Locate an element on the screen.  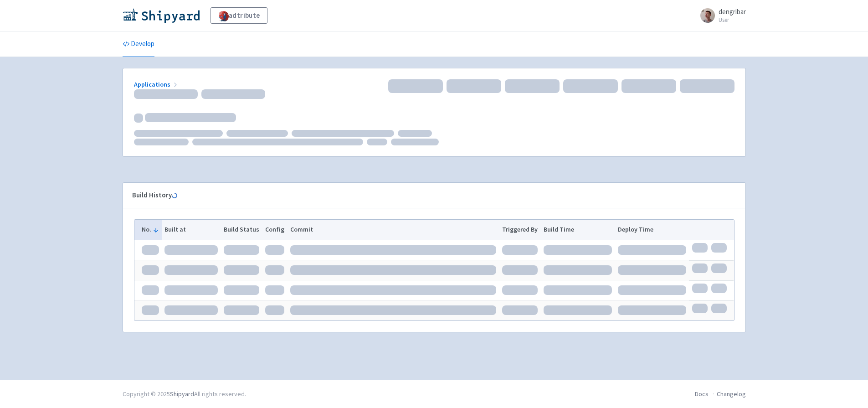
th: Config is located at coordinates (274, 230).